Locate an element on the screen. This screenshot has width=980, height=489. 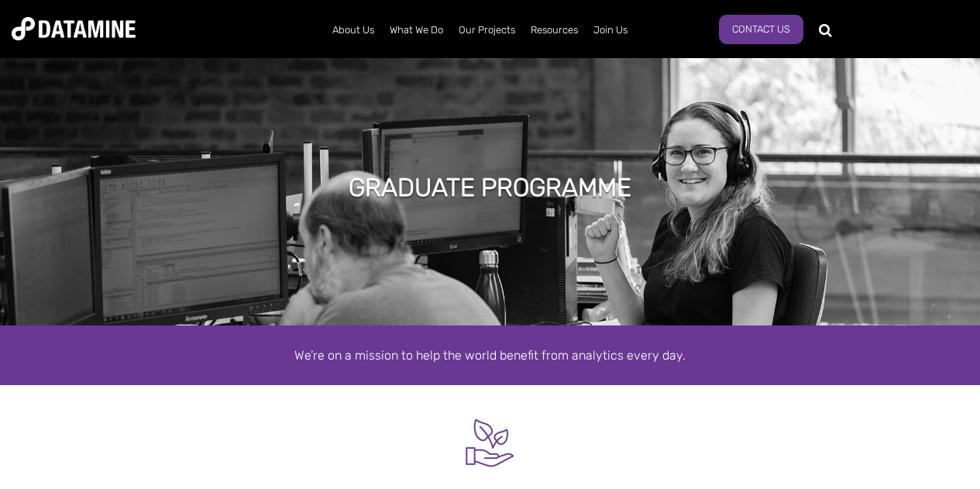
img: Datamine is located at coordinates (74, 28).